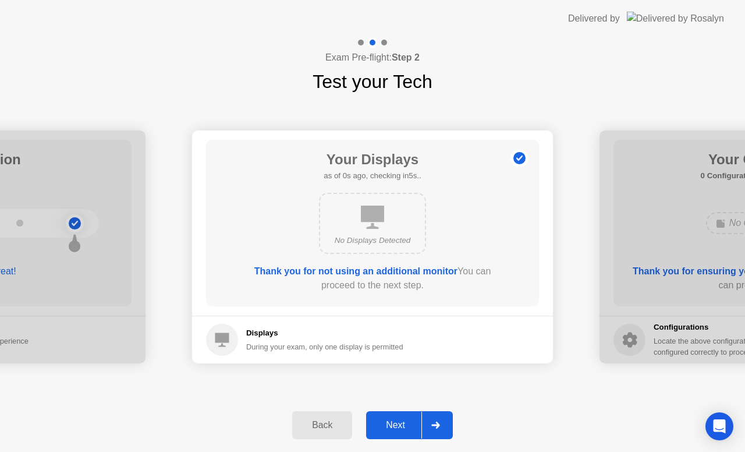  I want to click on div: No Displays Detected, so click(373, 240).